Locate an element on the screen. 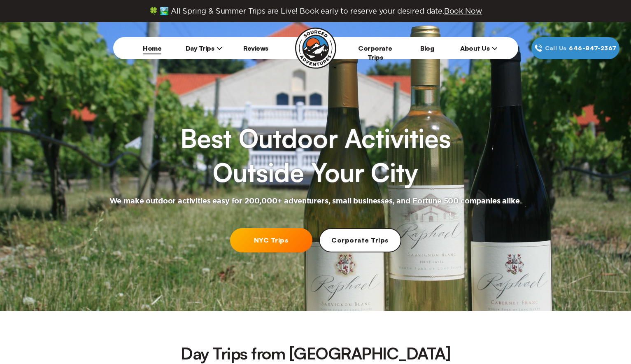 Image resolution: width=631 pixels, height=364 pixels. img: Sourced Adventures company logo is located at coordinates (316, 48).